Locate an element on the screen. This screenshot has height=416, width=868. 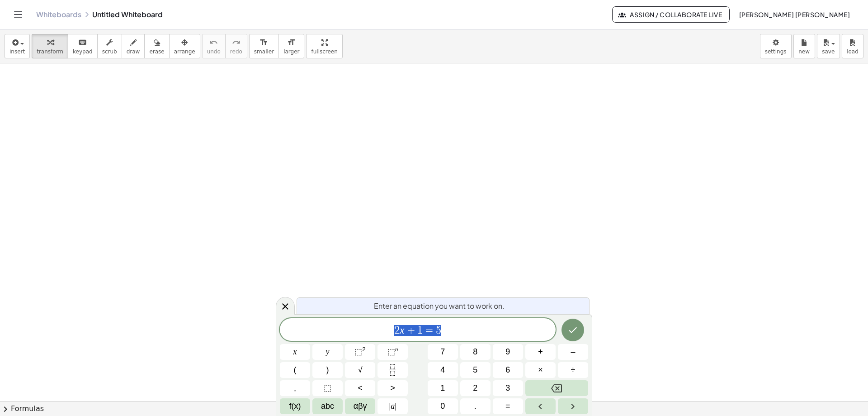
span: redo is located at coordinates (236, 52).